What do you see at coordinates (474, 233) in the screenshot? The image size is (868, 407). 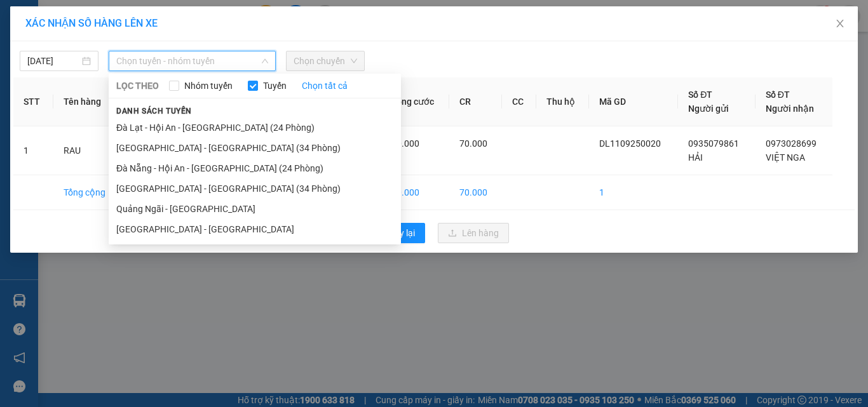 I see `button: uploadLên hàng` at bounding box center [474, 233].